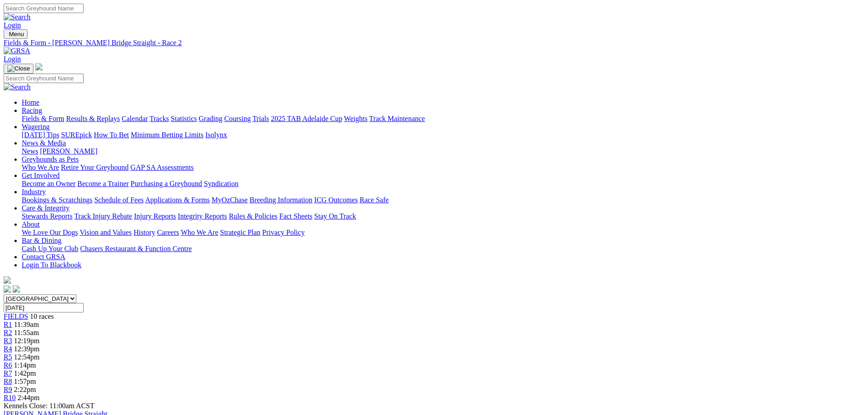 Image resolution: width=868 pixels, height=415 pixels. I want to click on a: Strategic Plan, so click(240, 233).